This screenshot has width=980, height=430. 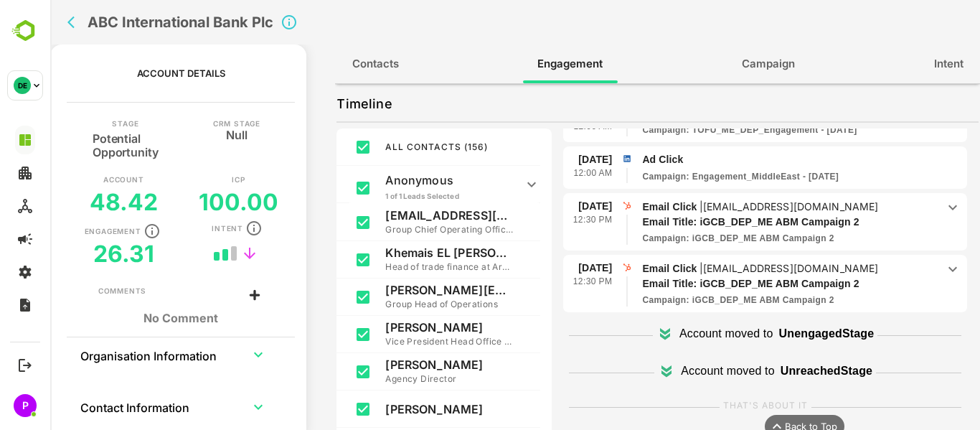 What do you see at coordinates (400, 379) in the screenshot?
I see `p: Agency Director` at bounding box center [400, 379].